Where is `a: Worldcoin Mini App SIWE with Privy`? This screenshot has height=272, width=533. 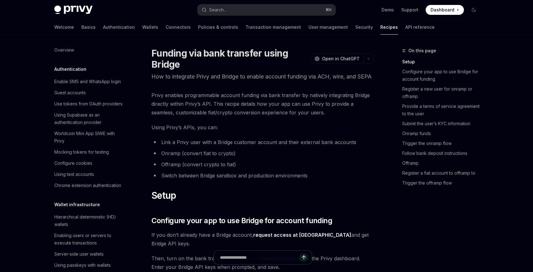 a: Worldcoin Mini App SIWE with Privy is located at coordinates (89, 137).